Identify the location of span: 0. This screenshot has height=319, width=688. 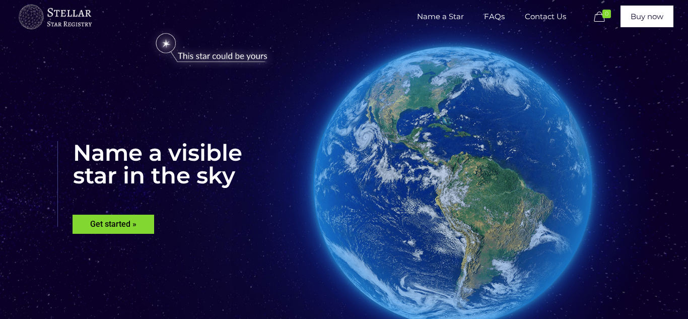
(606, 14).